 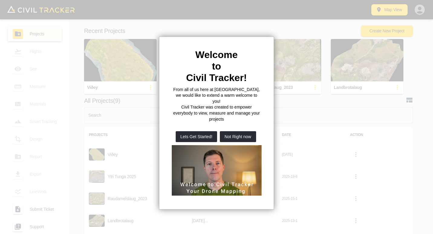 I want to click on h2: to, so click(x=216, y=66).